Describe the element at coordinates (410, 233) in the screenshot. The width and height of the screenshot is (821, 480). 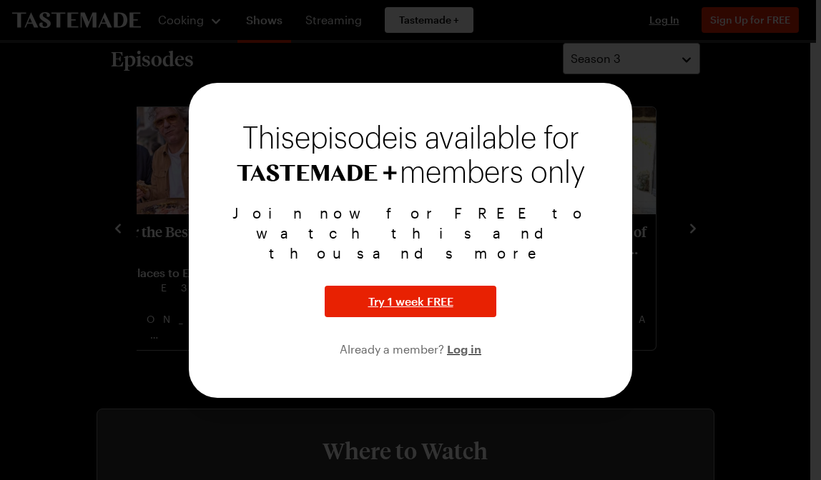
I see `p: Join now for FREE to watch this and thousands more` at that location.